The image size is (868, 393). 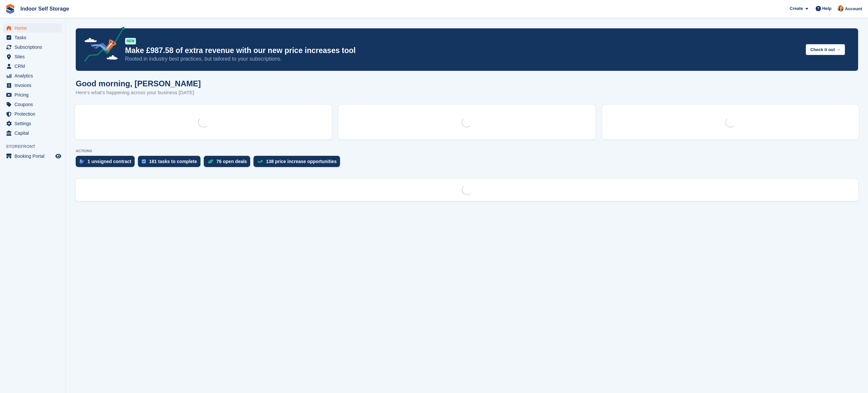 I want to click on span: Subscriptions, so click(x=35, y=47).